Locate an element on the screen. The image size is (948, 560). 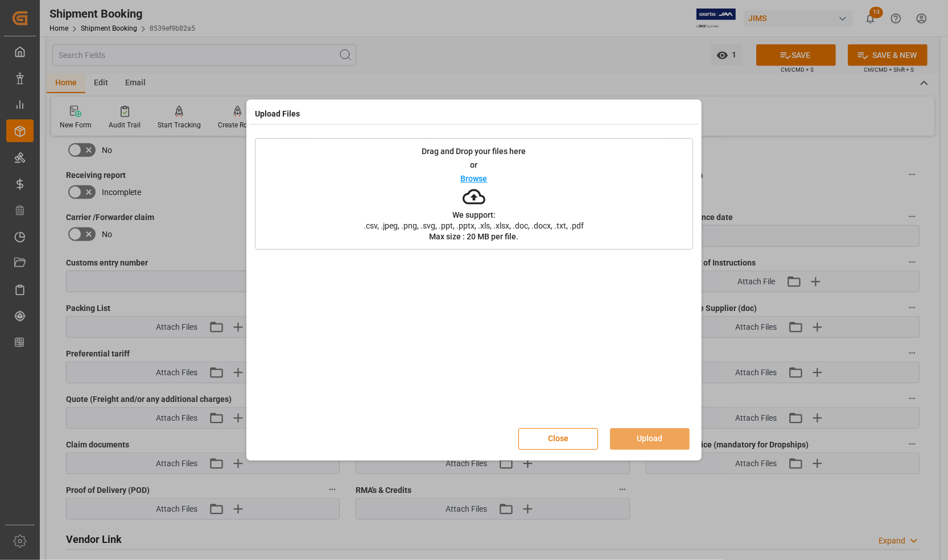
h4: Upload Files is located at coordinates (277, 114).